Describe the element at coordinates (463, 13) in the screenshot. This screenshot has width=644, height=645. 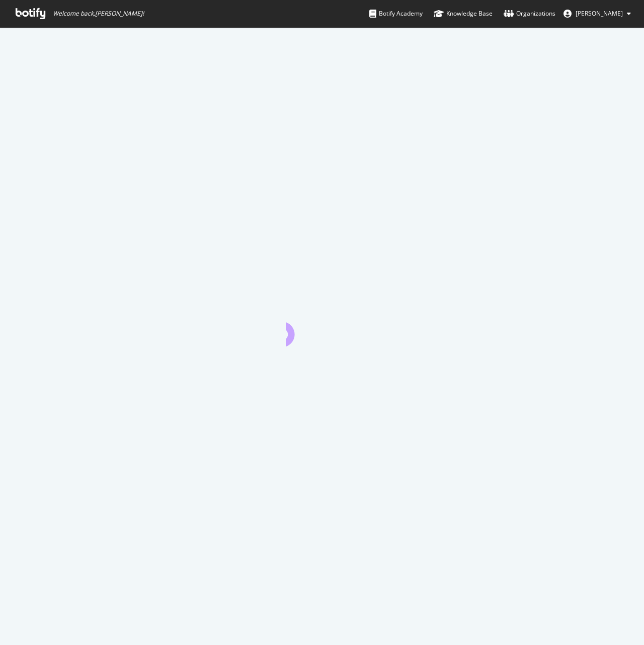
I see `div: Knowledge Base` at that location.